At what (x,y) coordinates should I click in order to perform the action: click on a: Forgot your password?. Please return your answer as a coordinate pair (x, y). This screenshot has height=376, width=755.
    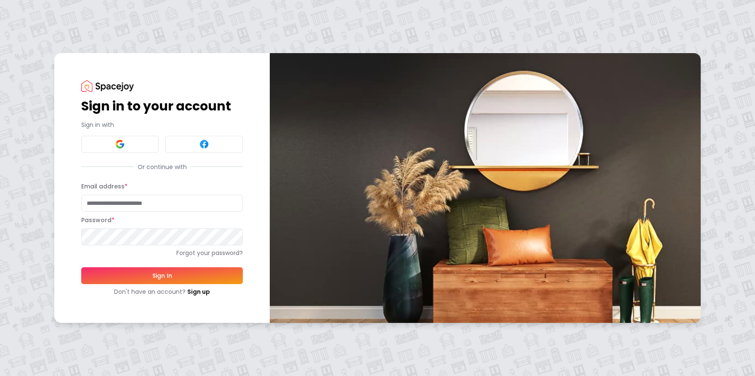
    Looking at the image, I should click on (162, 253).